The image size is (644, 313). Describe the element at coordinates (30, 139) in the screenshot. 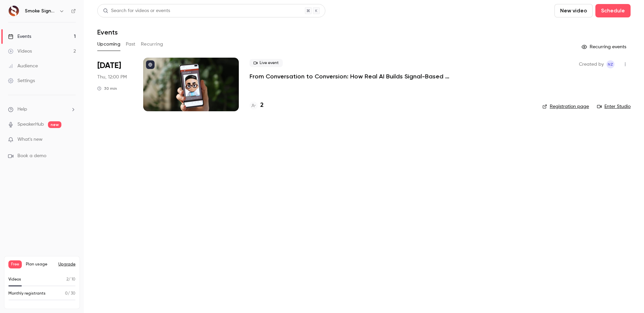

I see `span: What's new` at that location.